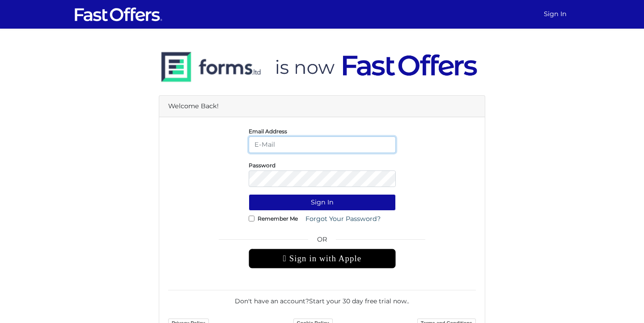  Describe the element at coordinates (322, 106) in the screenshot. I see `div: Welcome Back!` at that location.